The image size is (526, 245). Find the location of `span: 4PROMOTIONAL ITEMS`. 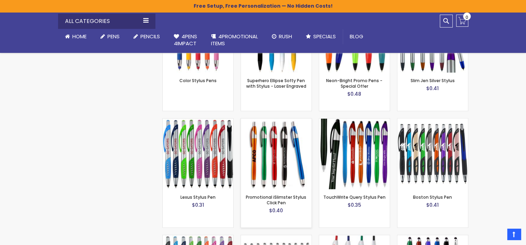

span: 4PROMOTIONAL ITEMS is located at coordinates (234, 40).